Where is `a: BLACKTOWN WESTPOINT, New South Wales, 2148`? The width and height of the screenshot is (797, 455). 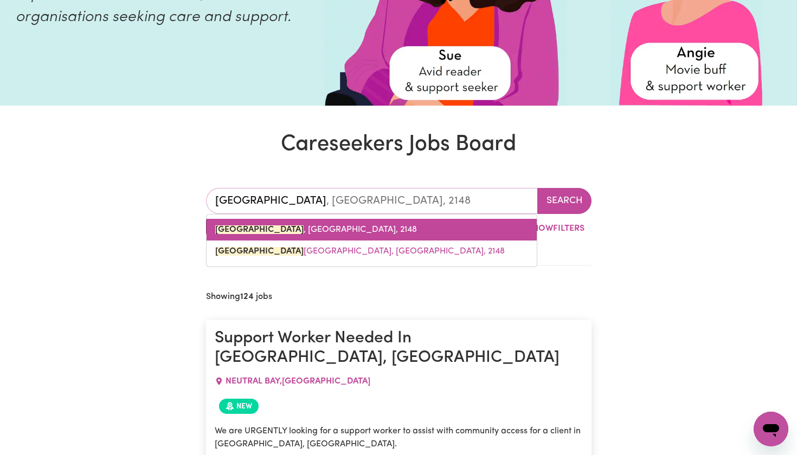 a: BLACKTOWN WESTPOINT, New South Wales, 2148 is located at coordinates (371, 251).